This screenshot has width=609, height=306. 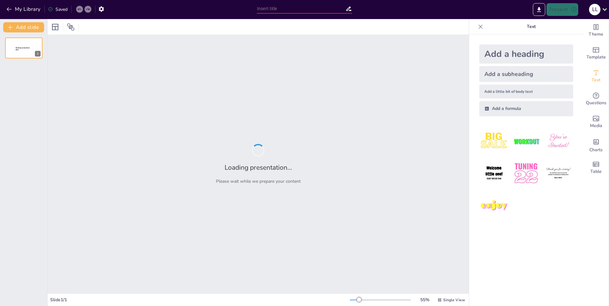 I want to click on span: Sendsteps presentation editor, so click(x=23, y=49).